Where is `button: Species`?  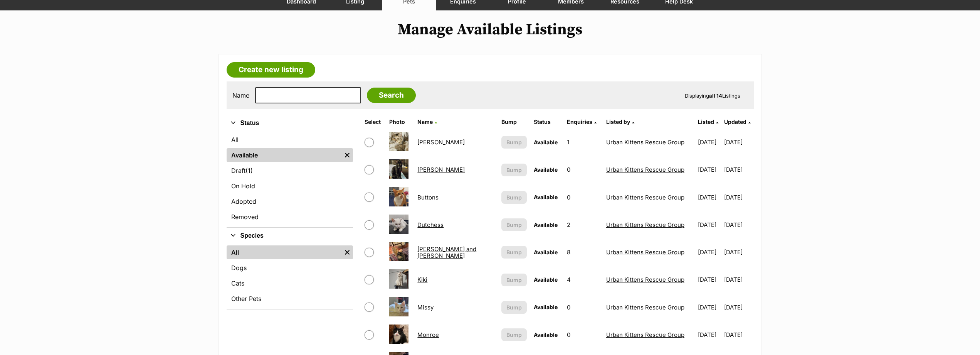 button: Species is located at coordinates (290, 236).